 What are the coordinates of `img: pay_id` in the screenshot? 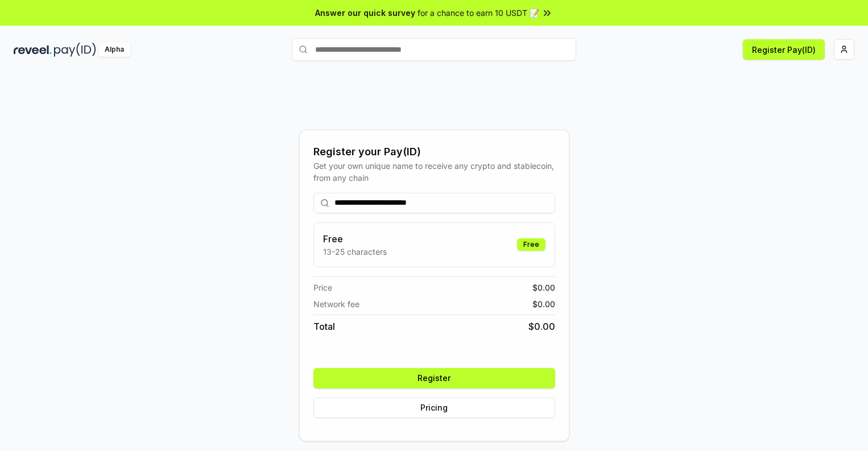 It's located at (75, 49).